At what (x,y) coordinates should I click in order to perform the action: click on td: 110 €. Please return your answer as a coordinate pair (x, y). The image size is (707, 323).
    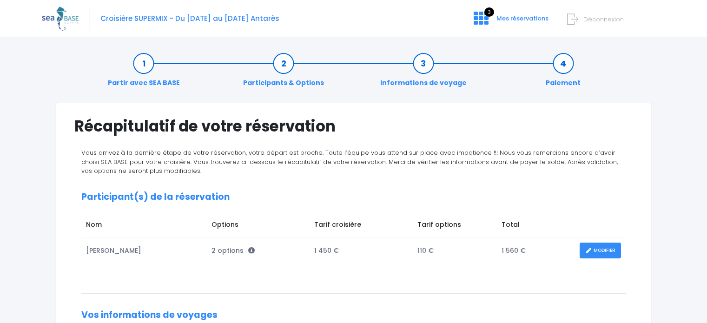
    Looking at the image, I should click on (454, 250).